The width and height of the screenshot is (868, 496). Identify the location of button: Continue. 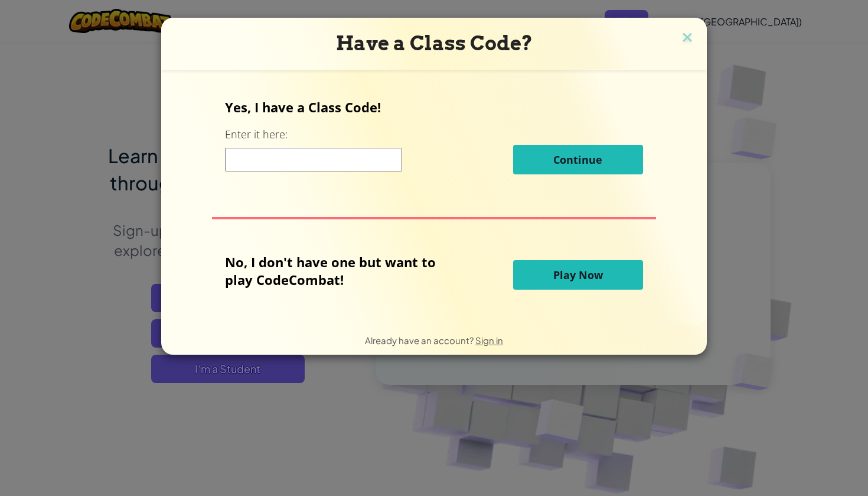
(578, 160).